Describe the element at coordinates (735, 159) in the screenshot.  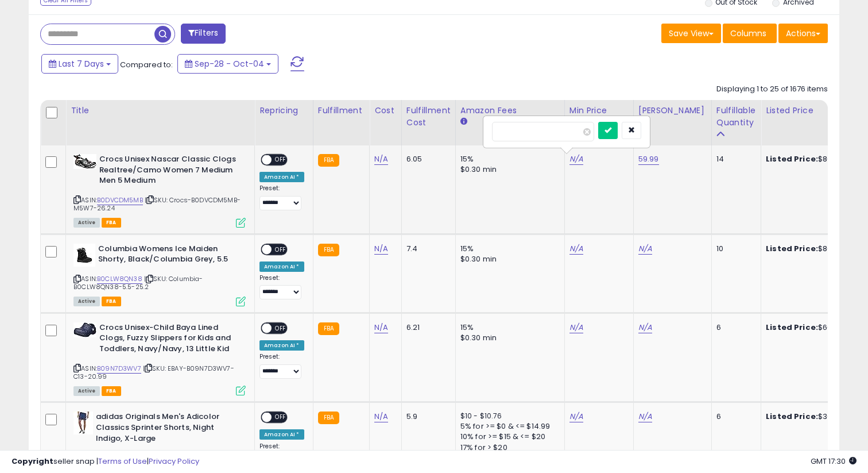
I see `div: 14` at that location.